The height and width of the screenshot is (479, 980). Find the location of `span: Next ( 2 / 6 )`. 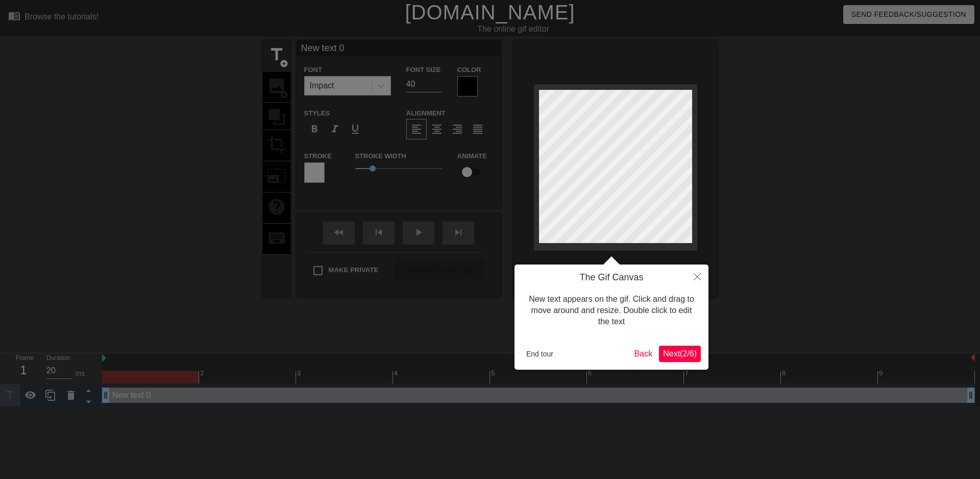

span: Next ( 2 / 6 ) is located at coordinates (680, 354).